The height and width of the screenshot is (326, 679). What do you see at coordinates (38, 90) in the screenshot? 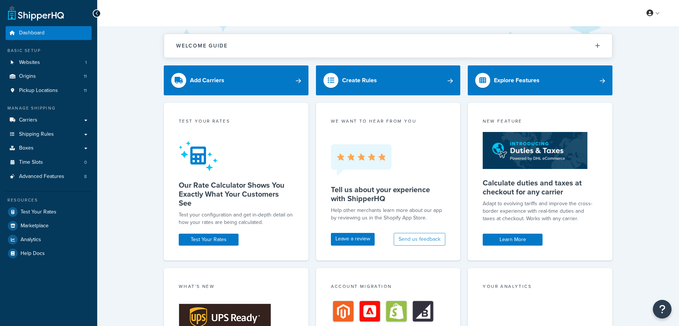
I see `span: Pickup Locations` at bounding box center [38, 90].